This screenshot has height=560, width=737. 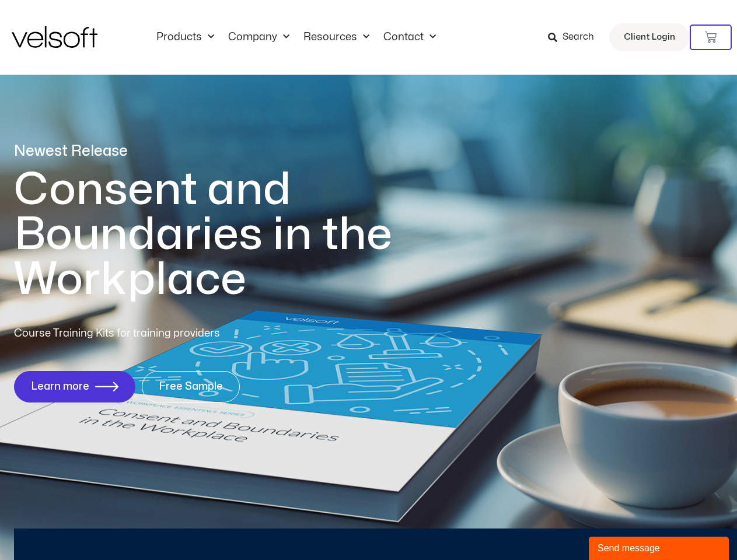 What do you see at coordinates (336, 37) in the screenshot?
I see `a: ResourcesMenu Toggle` at bounding box center [336, 37].